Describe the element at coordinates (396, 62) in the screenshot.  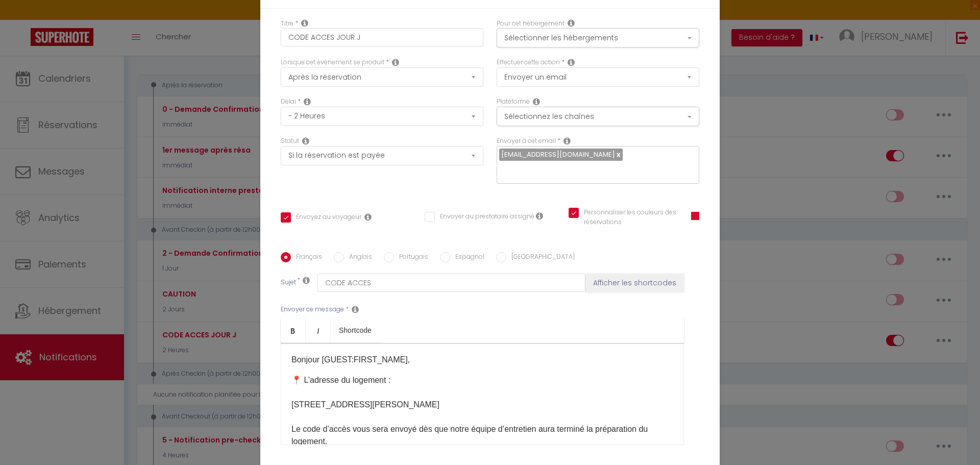
I see `i: Event Occur` at that location.